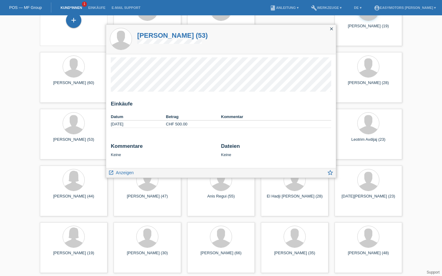 The height and width of the screenshot is (276, 442). I want to click on a: star_border, so click(330, 174).